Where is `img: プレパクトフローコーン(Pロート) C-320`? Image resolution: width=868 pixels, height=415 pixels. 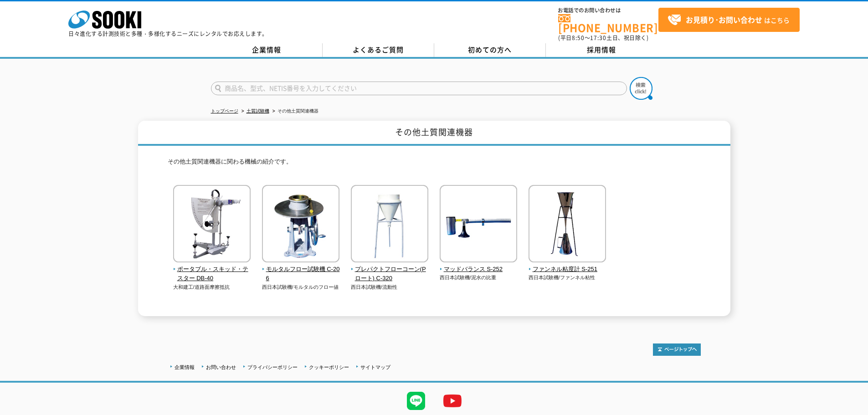
img: プレパクトフローコーン(Pロート) C-320 is located at coordinates (390, 225).